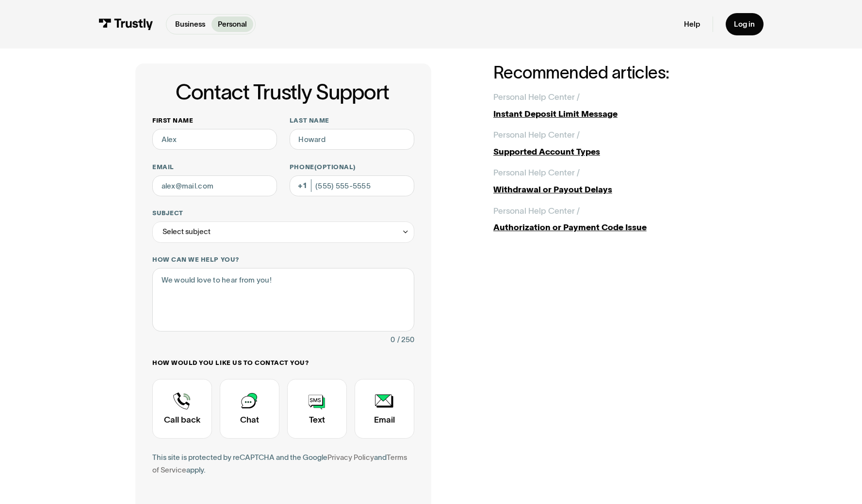 The width and height of the screenshot is (862, 504). Describe the element at coordinates (352, 140) in the screenshot. I see `input: Howard` at that location.